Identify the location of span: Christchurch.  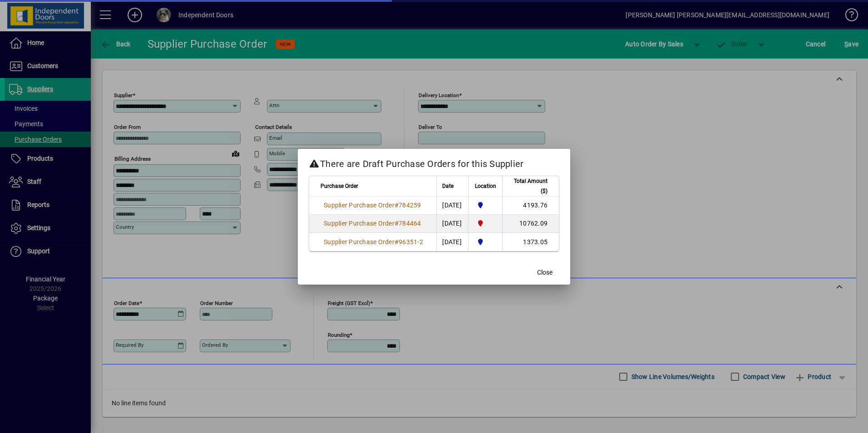
(485, 224).